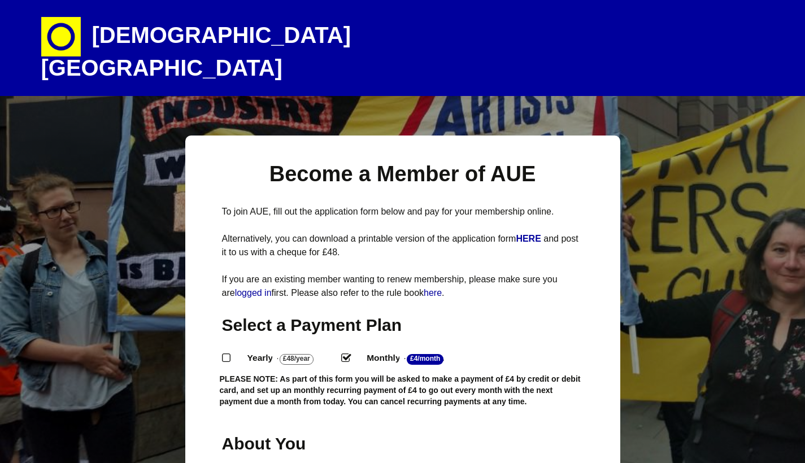 The image size is (805, 463). What do you see at coordinates (403, 212) in the screenshot?
I see `p: To join AUE, fill out the application form below and pay for your membership online.` at bounding box center [403, 212].